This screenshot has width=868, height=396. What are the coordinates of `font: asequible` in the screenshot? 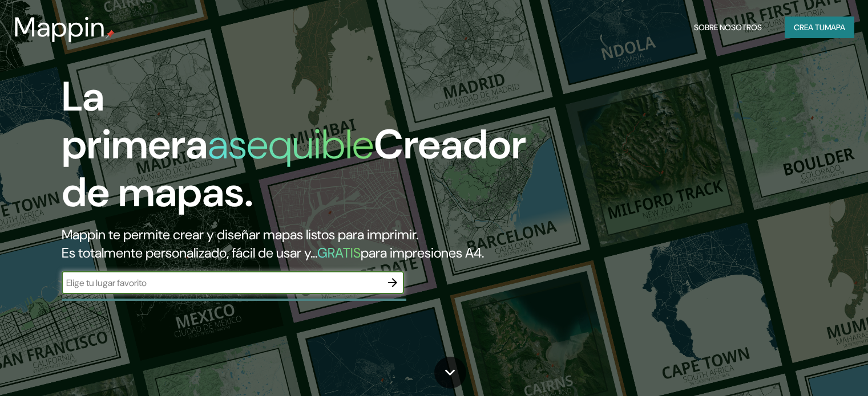 It's located at (290, 144).